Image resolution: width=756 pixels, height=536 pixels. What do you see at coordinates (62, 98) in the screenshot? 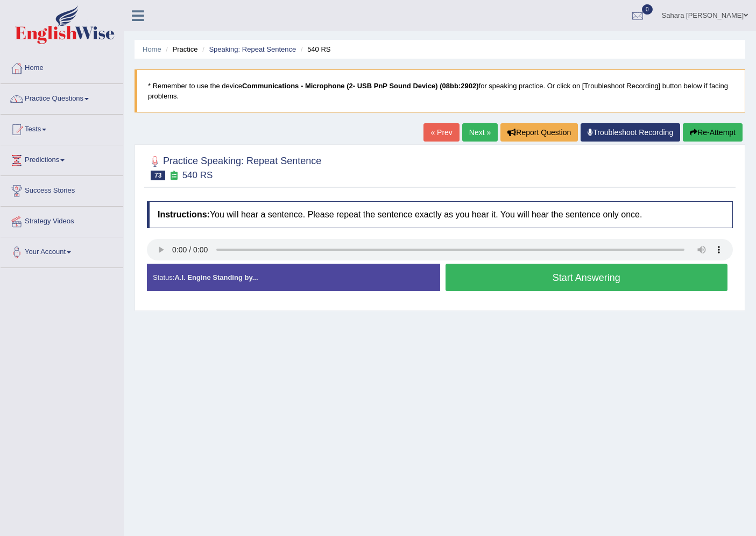
I see `a: Practice Questions` at bounding box center [62, 98].